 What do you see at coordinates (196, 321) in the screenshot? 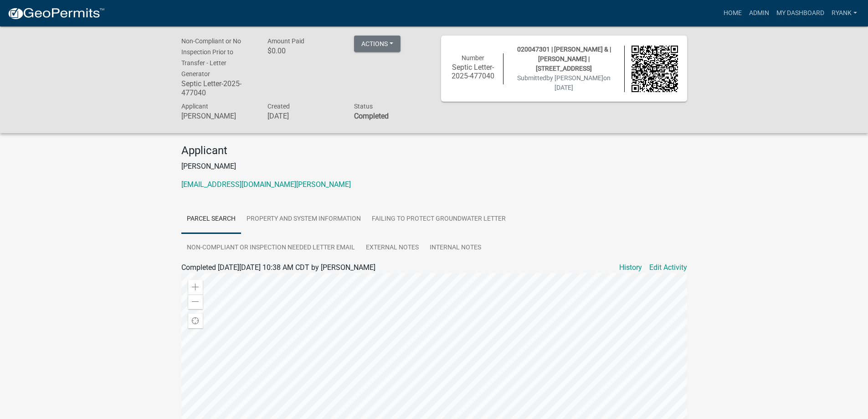
I see `div: Find my location` at bounding box center [196, 321].